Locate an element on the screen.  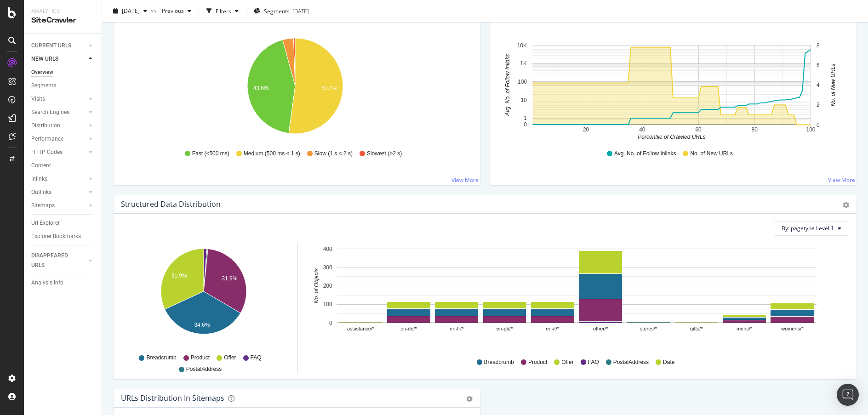
text: 43.6% is located at coordinates (261, 88).